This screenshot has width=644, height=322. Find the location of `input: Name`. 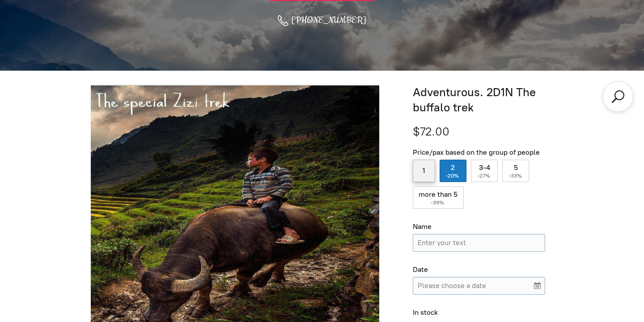

input: Name is located at coordinates (479, 243).